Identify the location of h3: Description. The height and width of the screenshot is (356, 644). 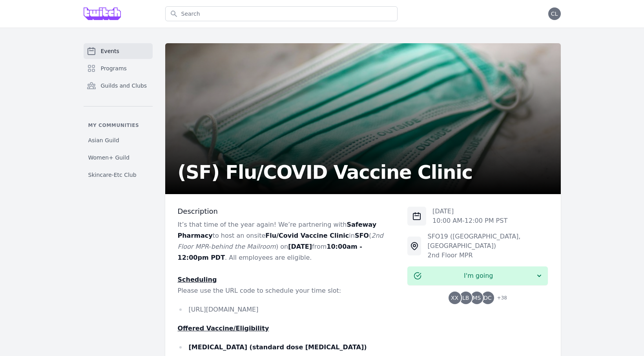
(286, 212).